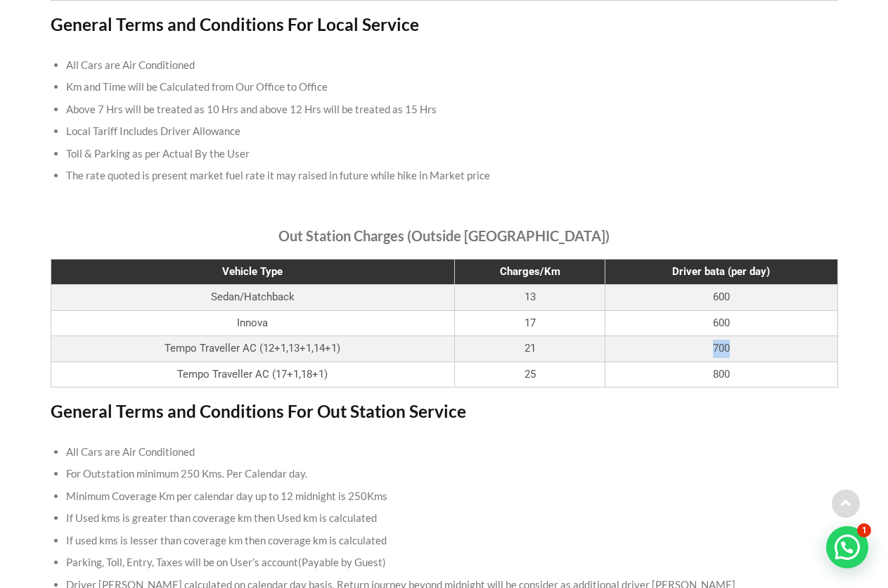  I want to click on td: 21, so click(530, 348).